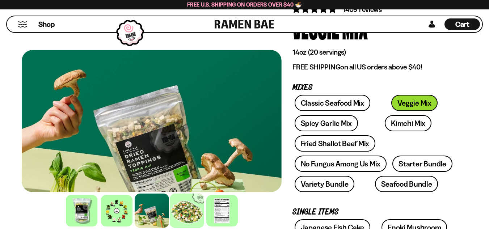 The height and width of the screenshot is (229, 489). I want to click on a: Variety Bundle, so click(325, 184).